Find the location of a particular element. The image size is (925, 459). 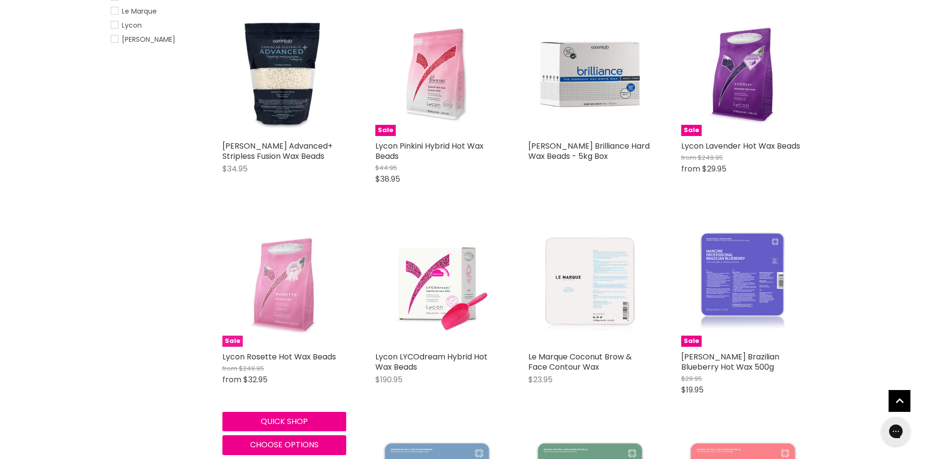

a: Lycon is located at coordinates (155, 25).